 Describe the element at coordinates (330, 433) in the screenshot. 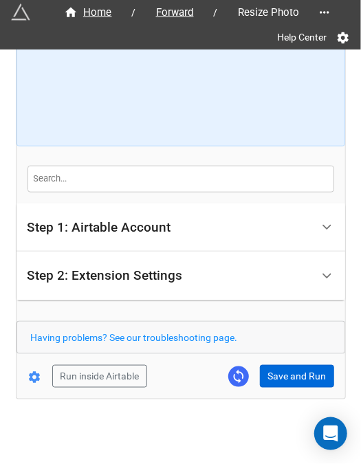

I see `div: Open Intercom Messenger` at that location.